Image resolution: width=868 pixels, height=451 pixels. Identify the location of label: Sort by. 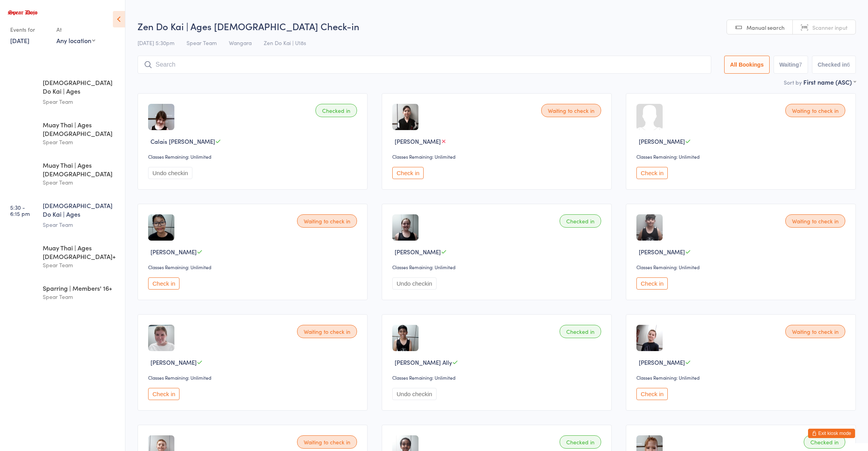
(793, 82).